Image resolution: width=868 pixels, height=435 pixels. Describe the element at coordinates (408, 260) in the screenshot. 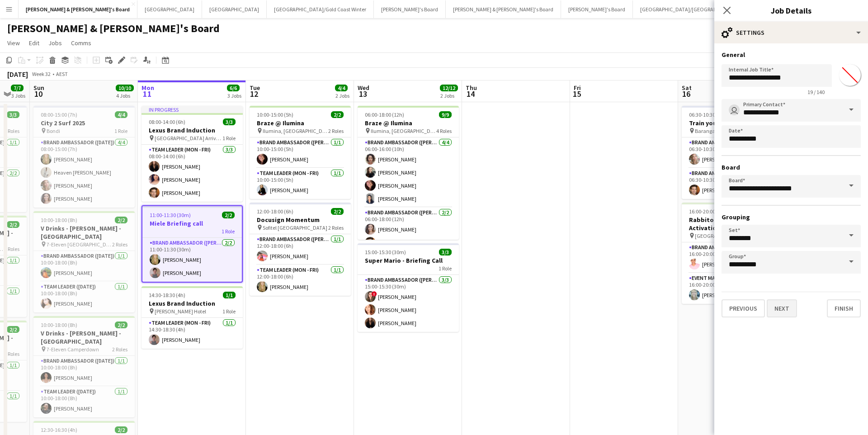

I see `h3: Super Mario - Briefing Call` at that location.